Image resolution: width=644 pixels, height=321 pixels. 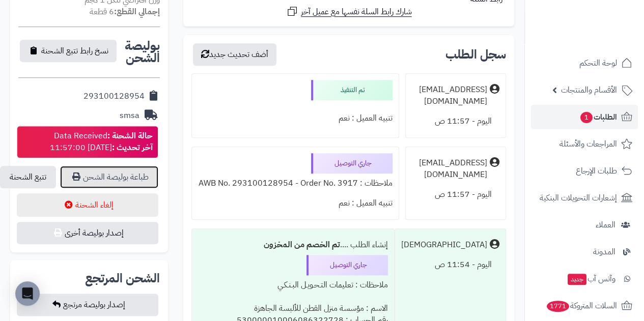 What do you see at coordinates (558, 307) in the screenshot?
I see `span: 1771` at bounding box center [558, 307].